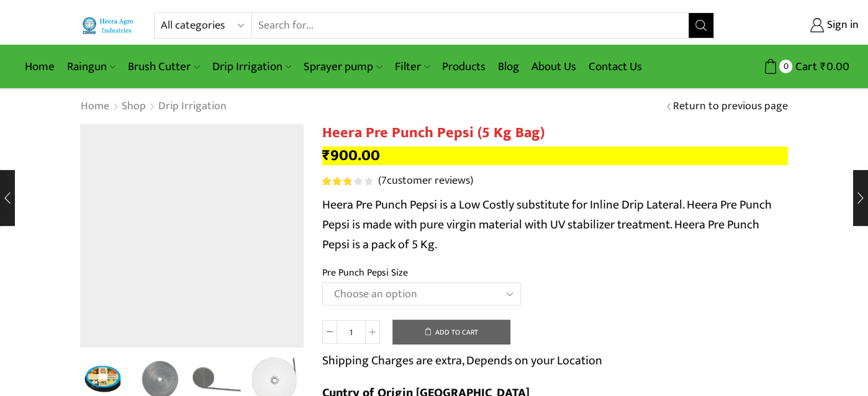 This screenshot has height=396, width=868. I want to click on a: Raingun, so click(91, 67).